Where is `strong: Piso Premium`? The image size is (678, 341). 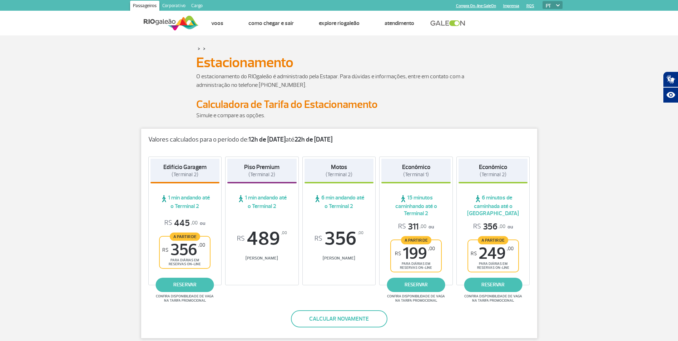 strong: Piso Premium is located at coordinates (261, 167).